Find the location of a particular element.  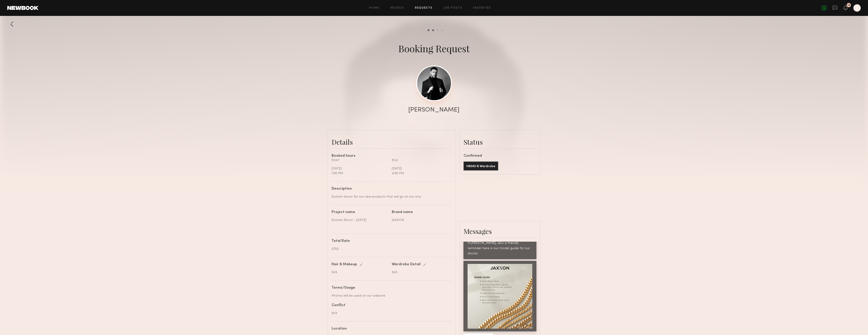

a: Home is located at coordinates (374, 8).